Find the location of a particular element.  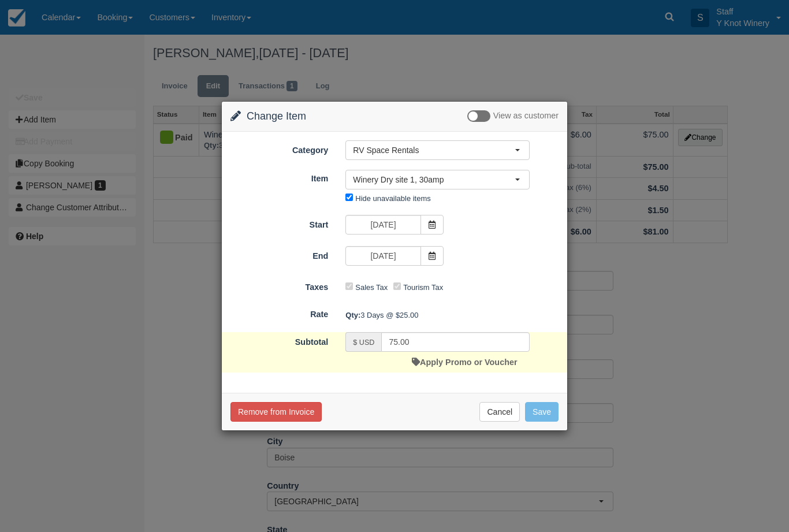

span: Change Item is located at coordinates (276, 116).